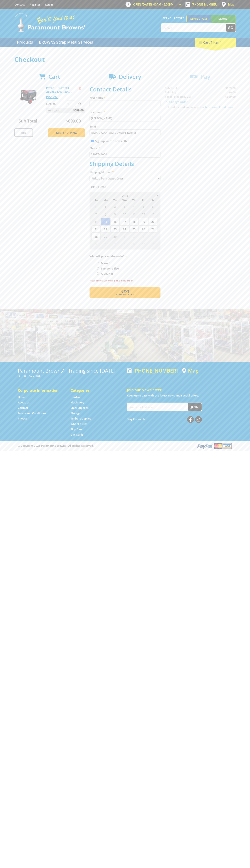 This screenshot has height=868, width=250. Describe the element at coordinates (32, 413) in the screenshot. I see `a: Go to the Terms and Conditions page` at that location.